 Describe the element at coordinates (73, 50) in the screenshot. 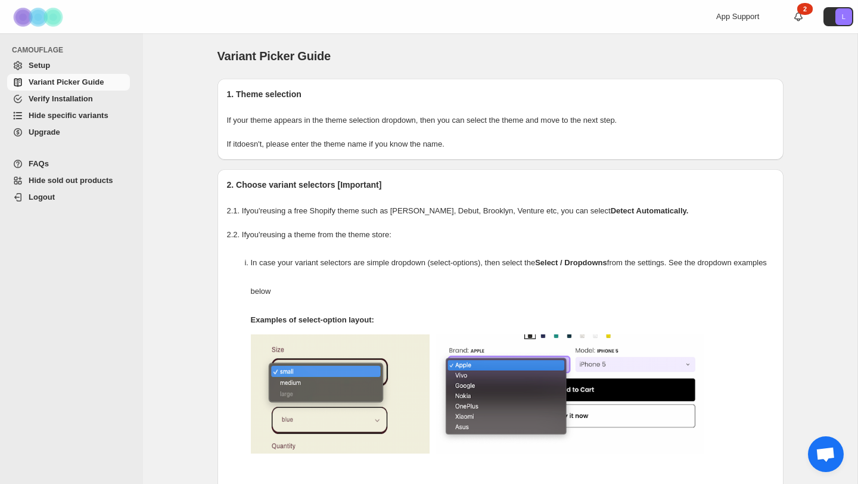

I see `span: CAMOUFLAGE` at that location.